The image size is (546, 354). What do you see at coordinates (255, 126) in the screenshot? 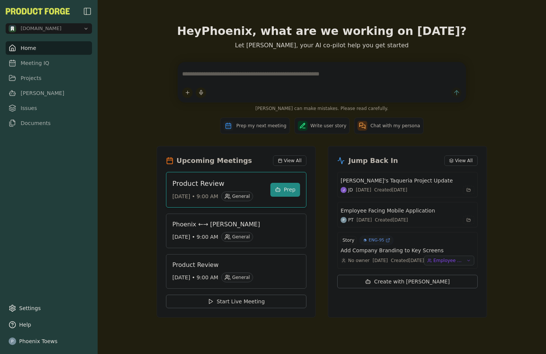
I see `button: Prep my next meeting` at bounding box center [255, 126].